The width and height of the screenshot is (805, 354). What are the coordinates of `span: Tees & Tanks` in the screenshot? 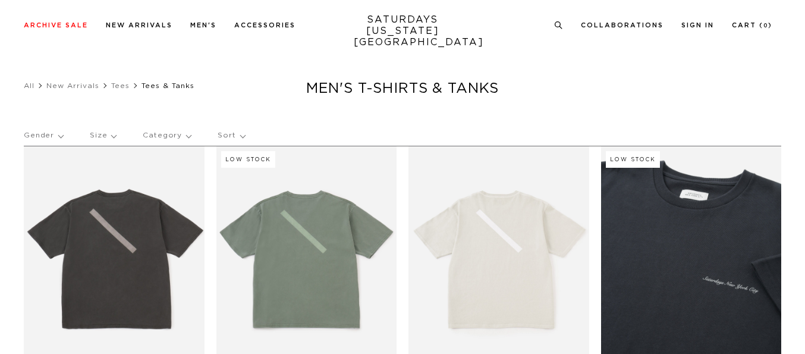 It's located at (168, 86).